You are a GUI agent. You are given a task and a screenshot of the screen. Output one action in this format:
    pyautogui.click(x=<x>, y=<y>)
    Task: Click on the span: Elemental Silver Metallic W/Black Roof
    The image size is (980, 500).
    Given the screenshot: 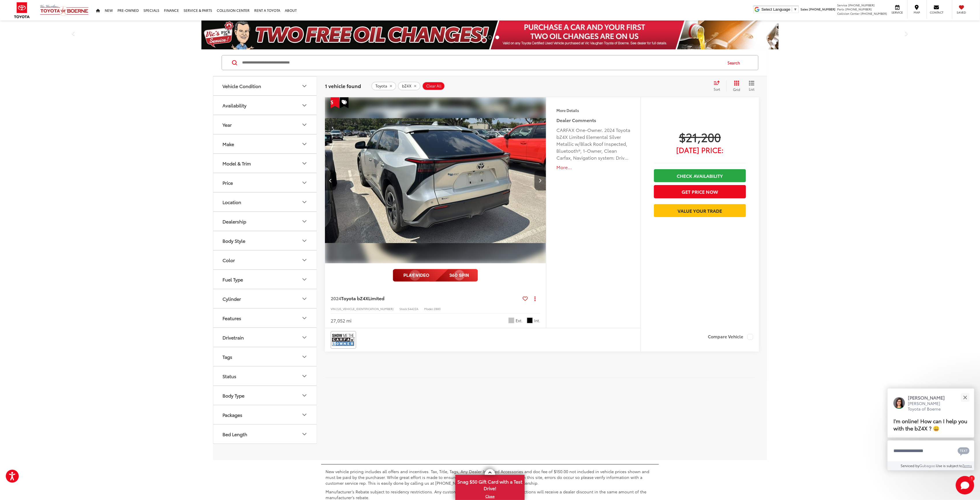 What is the action you would take?
    pyautogui.click(x=511, y=320)
    